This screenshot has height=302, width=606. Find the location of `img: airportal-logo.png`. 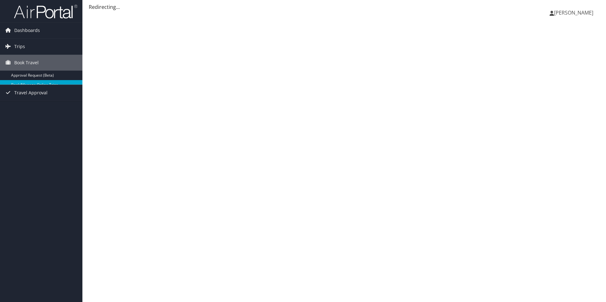

img: airportal-logo.png is located at coordinates (46, 11).